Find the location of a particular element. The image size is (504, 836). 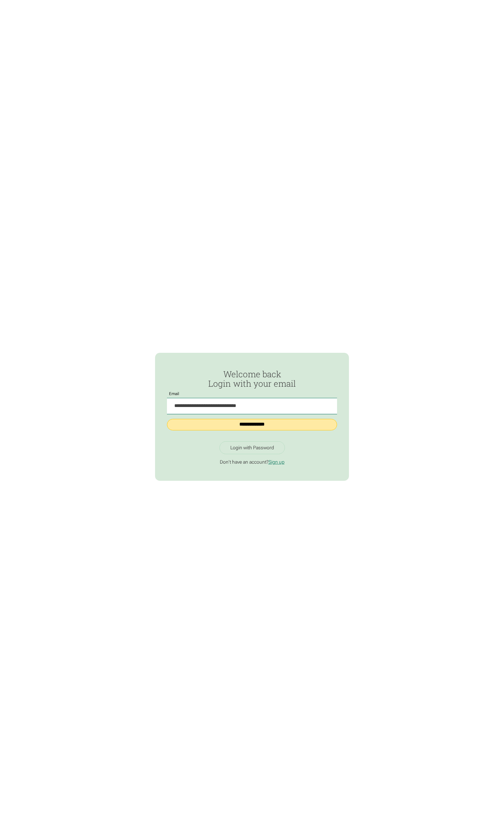

a: Sign up is located at coordinates (276, 462).